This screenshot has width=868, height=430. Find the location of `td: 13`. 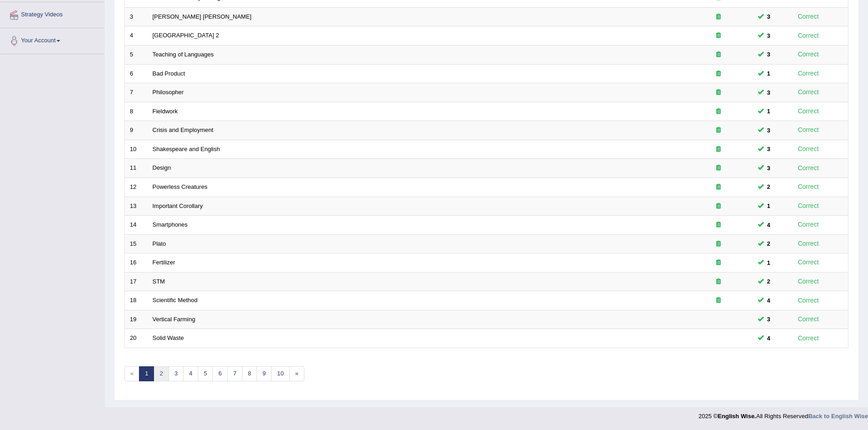

td: 13 is located at coordinates (137, 206).